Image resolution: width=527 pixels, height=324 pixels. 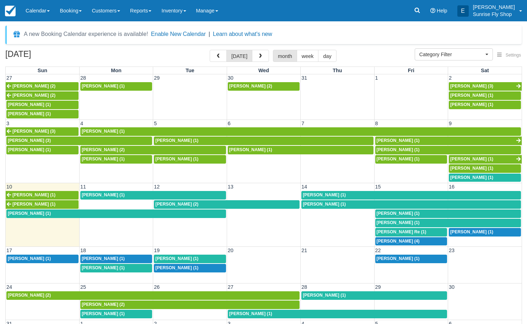 I want to click on span: 30, so click(x=451, y=287).